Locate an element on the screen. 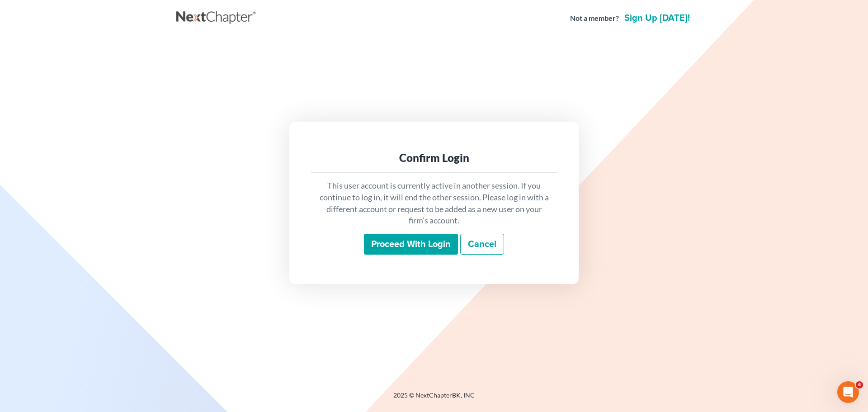 Image resolution: width=868 pixels, height=412 pixels. input: Proceed with login is located at coordinates (411, 244).